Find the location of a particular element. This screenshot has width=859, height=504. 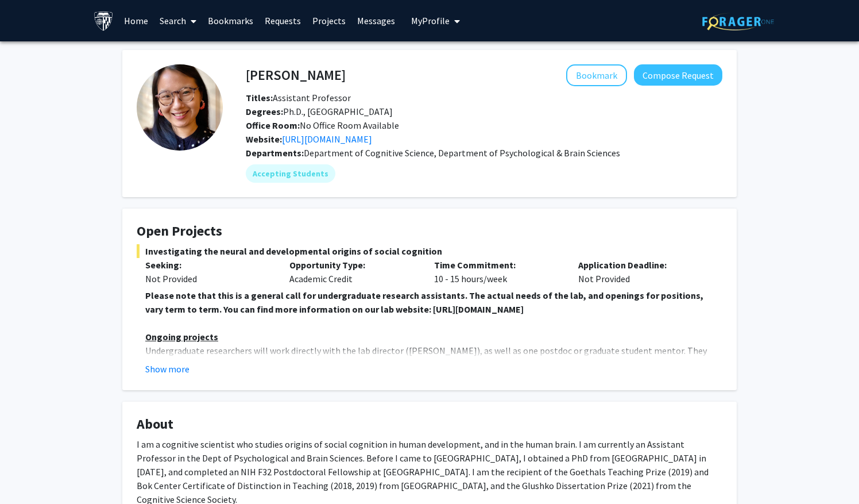

img: Profile Picture is located at coordinates (180, 107).